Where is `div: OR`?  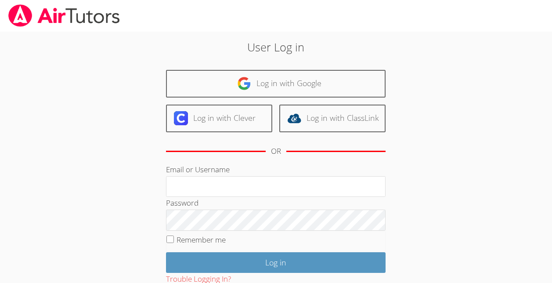
div: OR is located at coordinates (276, 151).